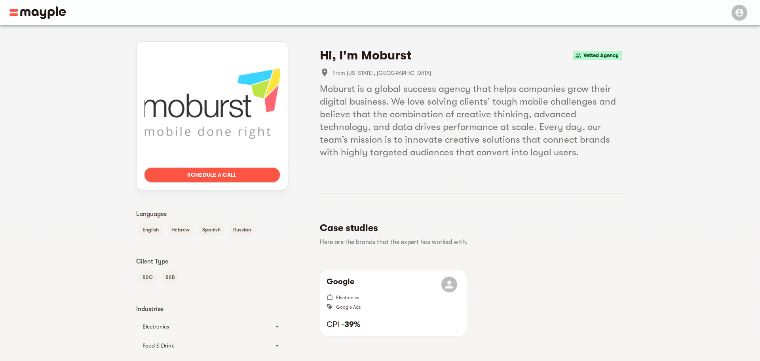 The height and width of the screenshot is (361, 760). I want to click on span: Electronics, so click(348, 297).